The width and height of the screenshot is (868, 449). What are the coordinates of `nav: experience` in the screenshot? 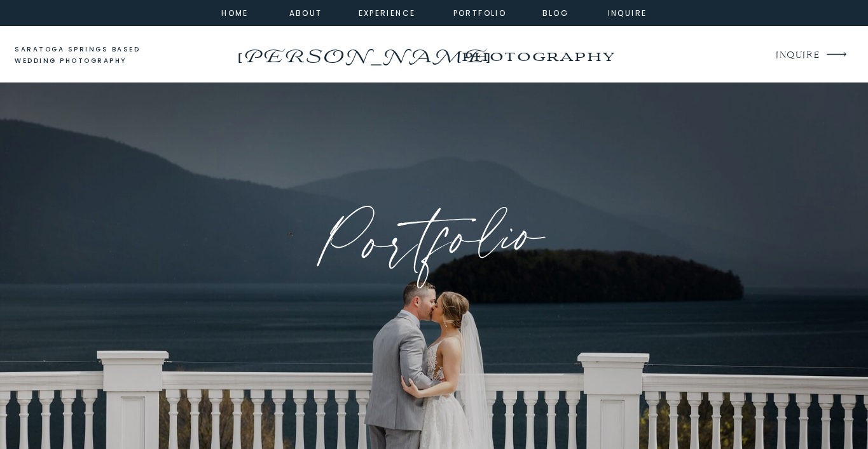 It's located at (384, 12).